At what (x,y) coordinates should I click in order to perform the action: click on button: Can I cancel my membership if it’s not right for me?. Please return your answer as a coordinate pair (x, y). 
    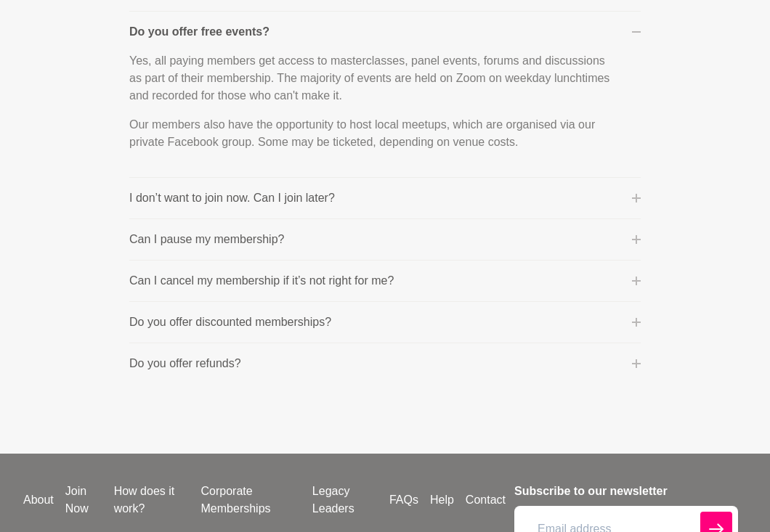
    Looking at the image, I should click on (385, 281).